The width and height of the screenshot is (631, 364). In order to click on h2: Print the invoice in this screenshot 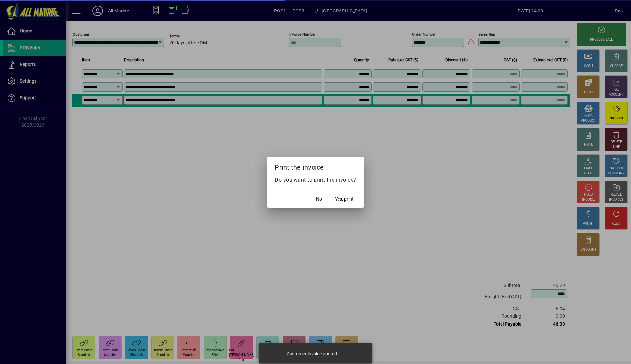, I will do `click(316, 166)`.